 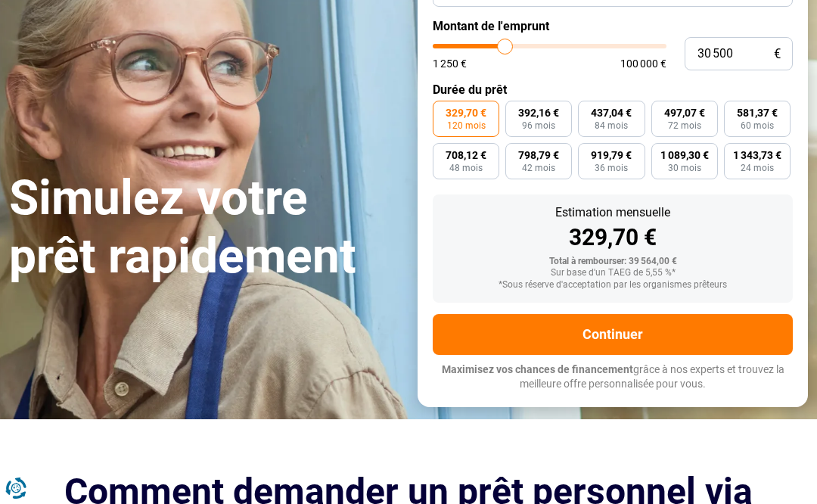 I want to click on h1: Simulez votre prêt rapidement, so click(x=204, y=227).